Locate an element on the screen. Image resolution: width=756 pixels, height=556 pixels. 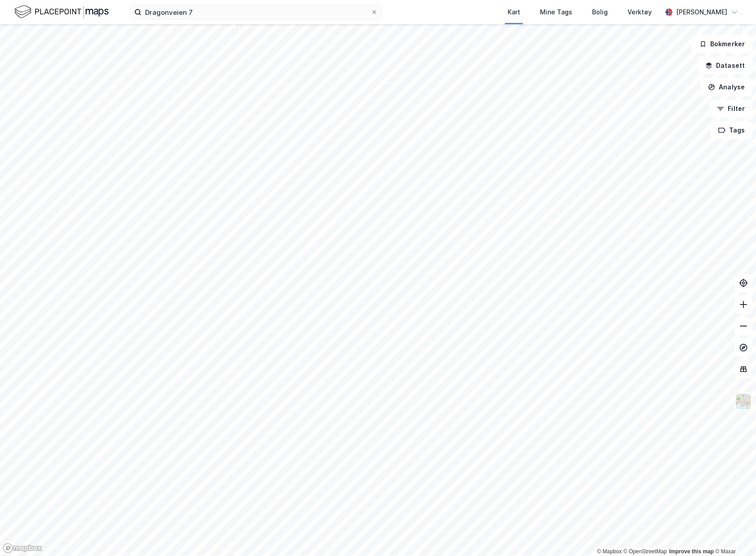
a: Improve this map is located at coordinates (691, 552).